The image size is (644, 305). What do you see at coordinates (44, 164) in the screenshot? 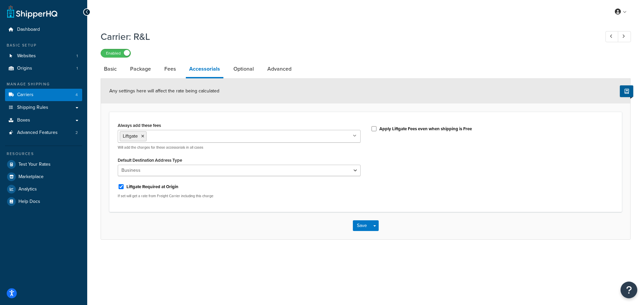
I see `a: Test Your Rates` at bounding box center [44, 164].